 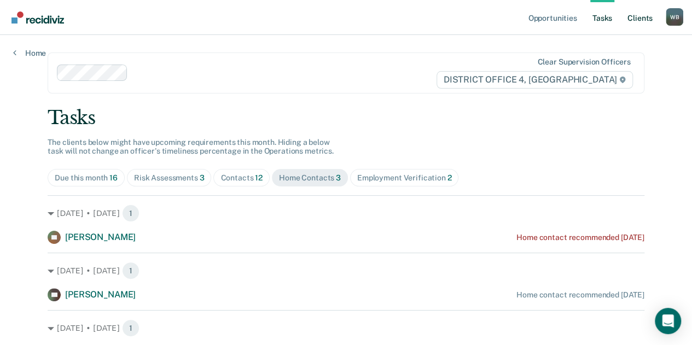 I want to click on div: Open Intercom Messenger, so click(x=667, y=321).